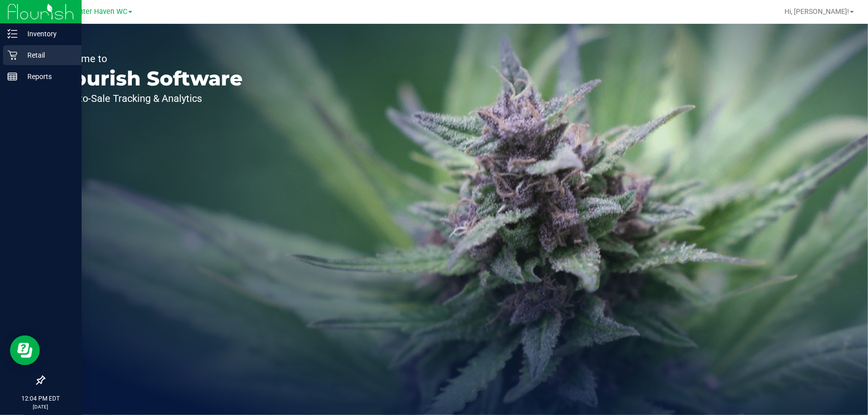 This screenshot has height=415, width=868. What do you see at coordinates (41, 399) in the screenshot?
I see `p: 12:04 PM EDT` at bounding box center [41, 399].